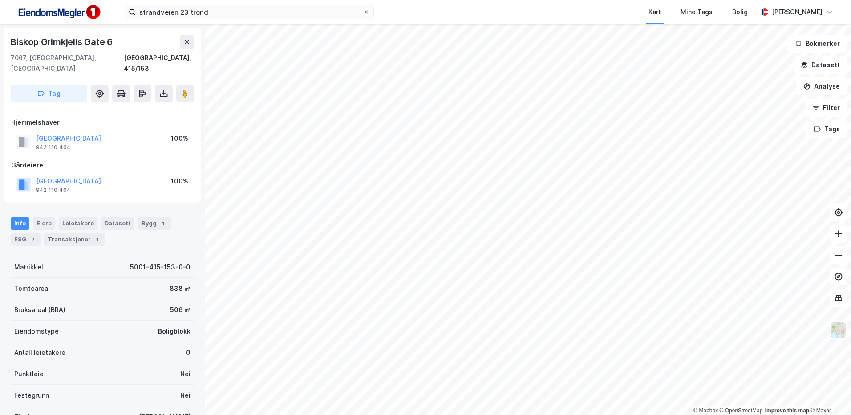  I want to click on div: Kart, so click(655, 12).